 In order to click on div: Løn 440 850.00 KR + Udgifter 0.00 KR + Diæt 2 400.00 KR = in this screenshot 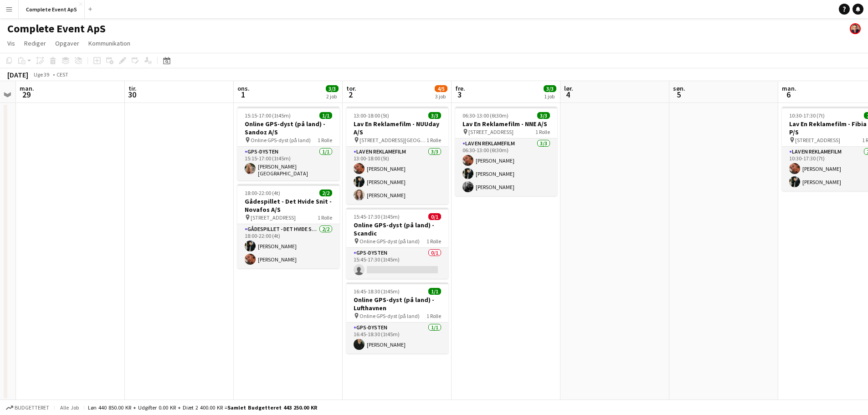, I will do `click(202, 407)`.